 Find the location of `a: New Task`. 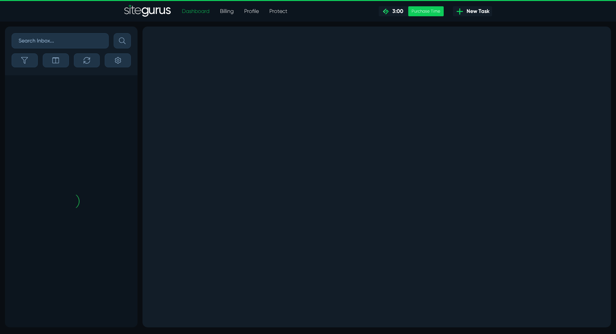

a: New Task is located at coordinates (472, 11).